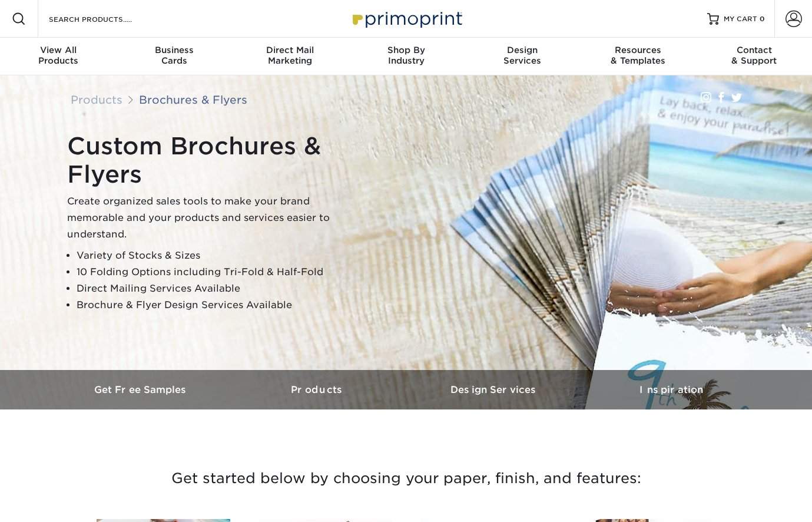  I want to click on a: Shop ByIndustry, so click(406, 57).